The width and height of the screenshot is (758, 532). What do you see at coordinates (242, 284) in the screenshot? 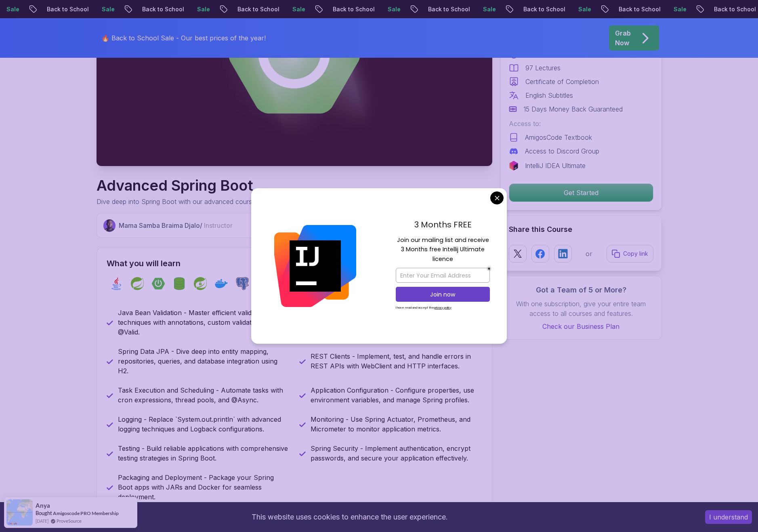
I see `img: postgres logo` at bounding box center [242, 284].